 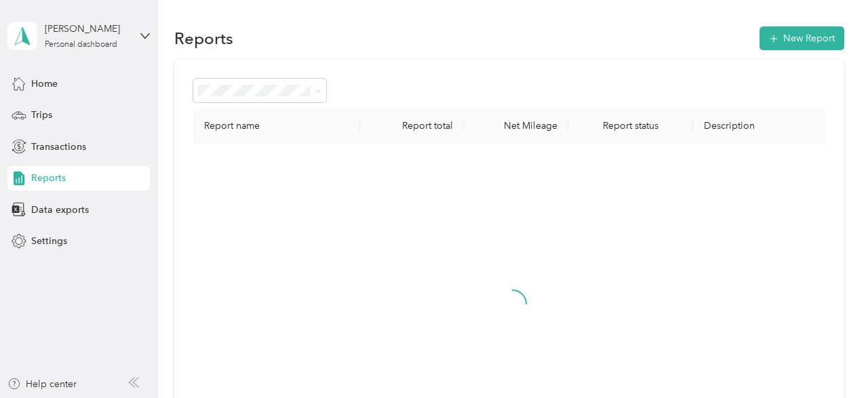 I want to click on span: Reports, so click(x=48, y=177).